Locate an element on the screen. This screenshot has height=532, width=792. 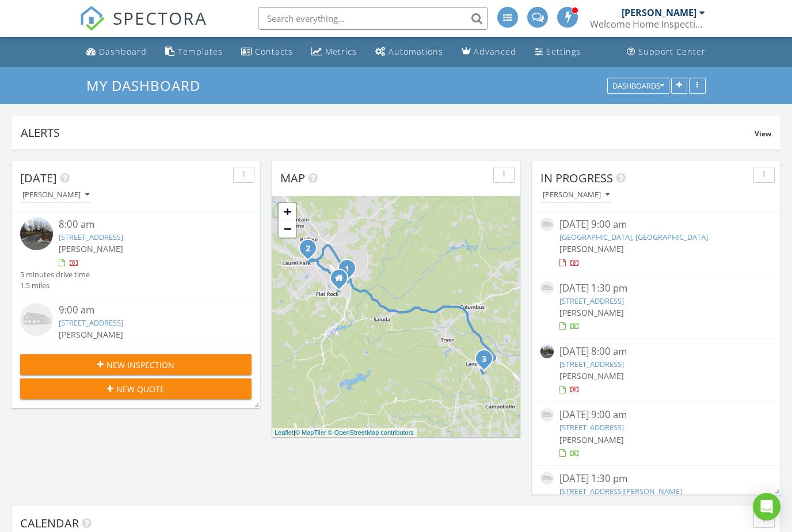
a: Advanced is located at coordinates (489, 52).